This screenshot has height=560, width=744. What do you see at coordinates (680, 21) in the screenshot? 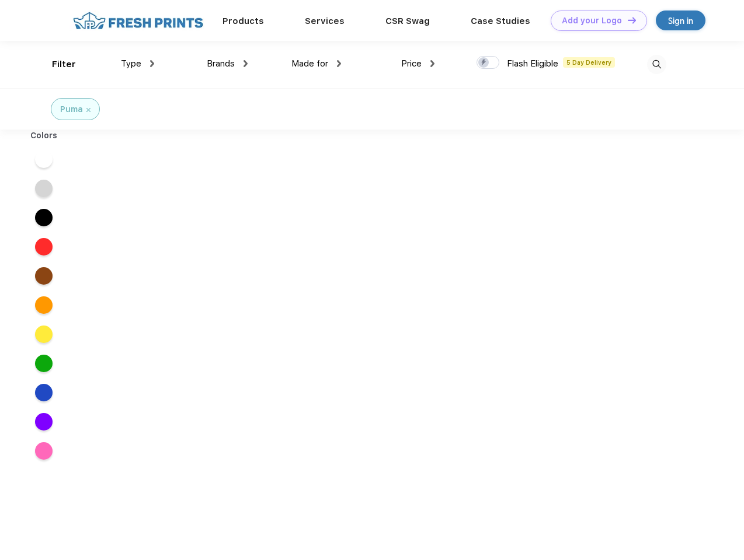
I see `a: Sign in` at bounding box center [680, 21].